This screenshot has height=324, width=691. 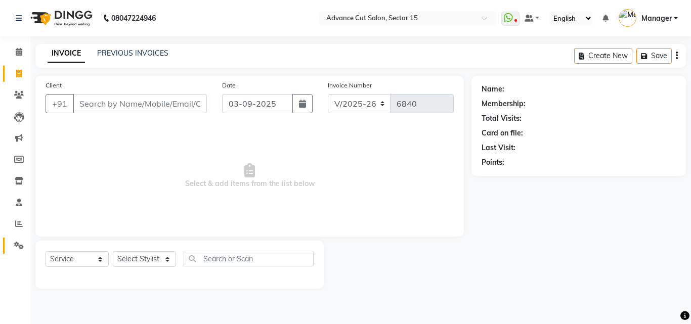 What do you see at coordinates (134, 18) in the screenshot?
I see `b: 08047224946` at bounding box center [134, 18].